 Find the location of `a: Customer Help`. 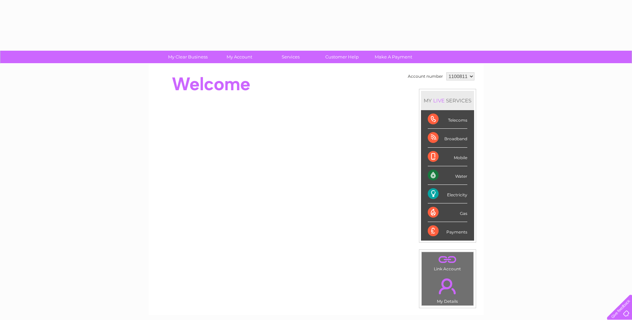

a: Customer Help is located at coordinates (342, 57).